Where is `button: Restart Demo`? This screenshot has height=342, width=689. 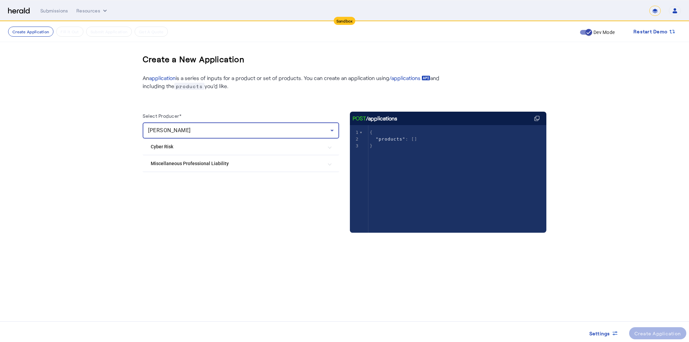 button: Restart Demo is located at coordinates (654, 32).